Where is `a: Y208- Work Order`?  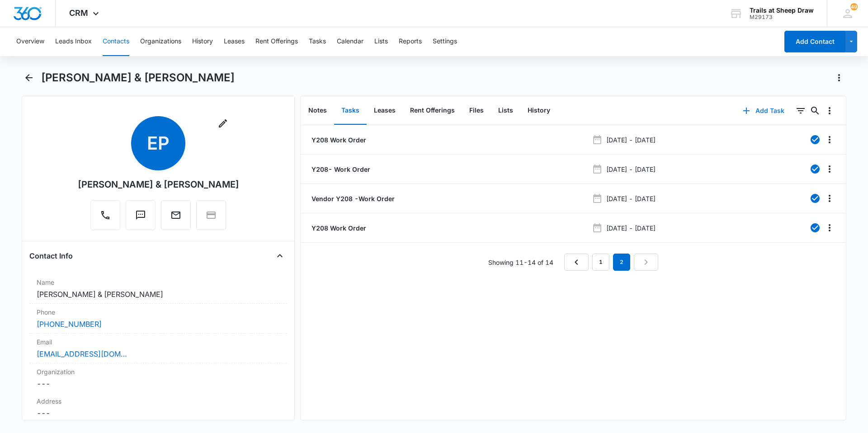 a: Y208- Work Order is located at coordinates (340, 169).